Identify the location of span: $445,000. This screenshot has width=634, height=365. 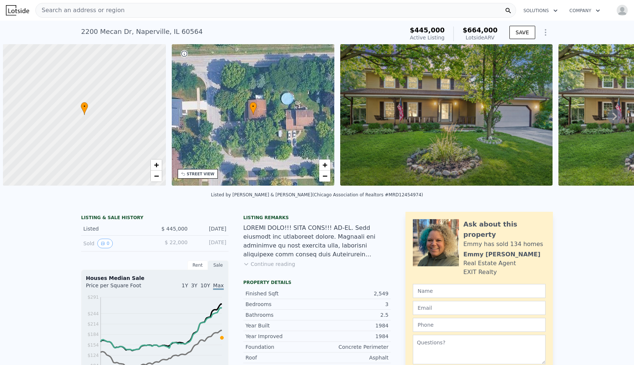
(427, 30).